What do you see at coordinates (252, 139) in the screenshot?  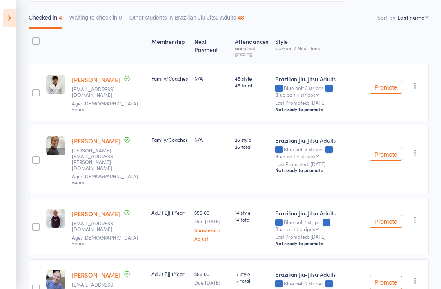 I see `span: 26 style` at bounding box center [252, 139].